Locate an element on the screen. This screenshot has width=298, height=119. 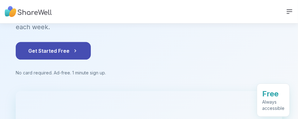
button: Get Started Free is located at coordinates (53, 51).